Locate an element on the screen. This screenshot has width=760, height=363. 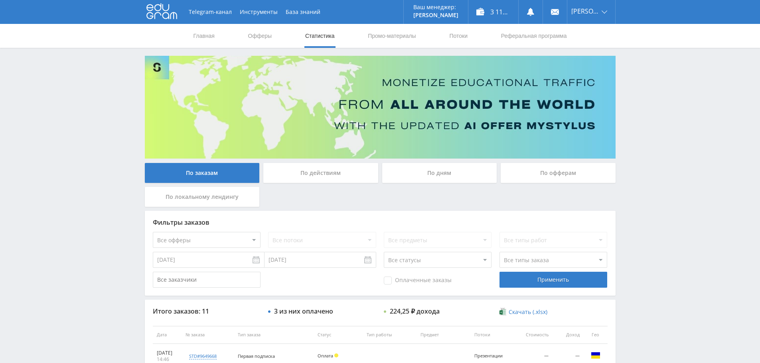
div: По дням is located at coordinates (440, 173).